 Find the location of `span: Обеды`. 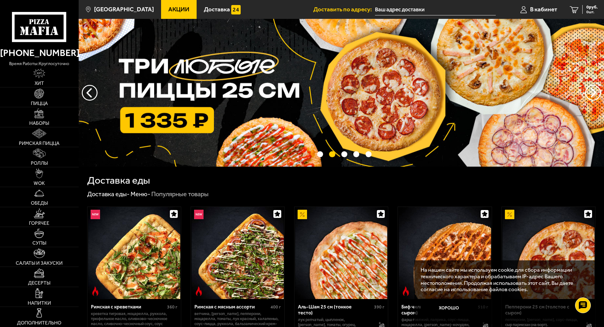

span: Обеды is located at coordinates (39, 203).